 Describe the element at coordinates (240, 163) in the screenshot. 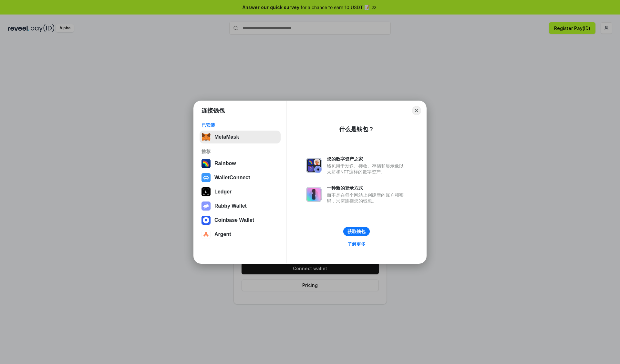

I see `button: Rainbow` at that location.